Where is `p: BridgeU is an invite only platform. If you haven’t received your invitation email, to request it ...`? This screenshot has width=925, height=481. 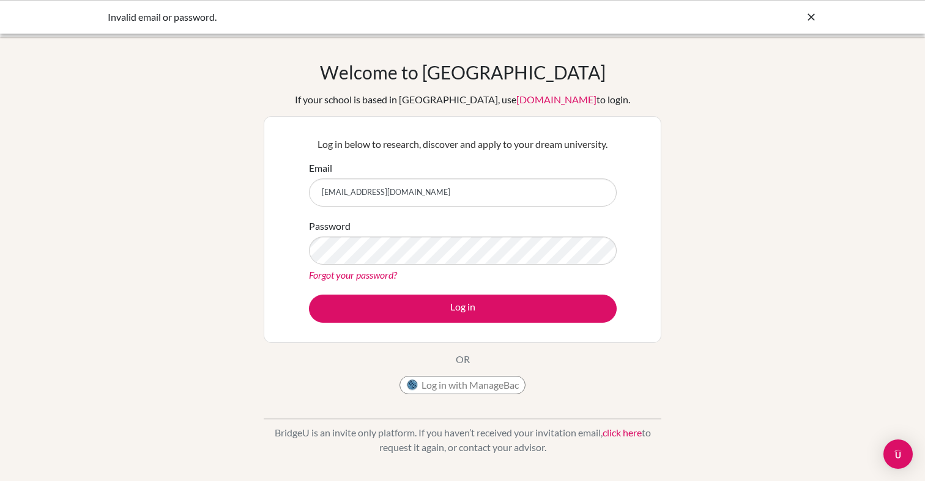 p: BridgeU is an invite only platform. If you haven’t received your invitation email, to request it ... is located at coordinates (463, 440).